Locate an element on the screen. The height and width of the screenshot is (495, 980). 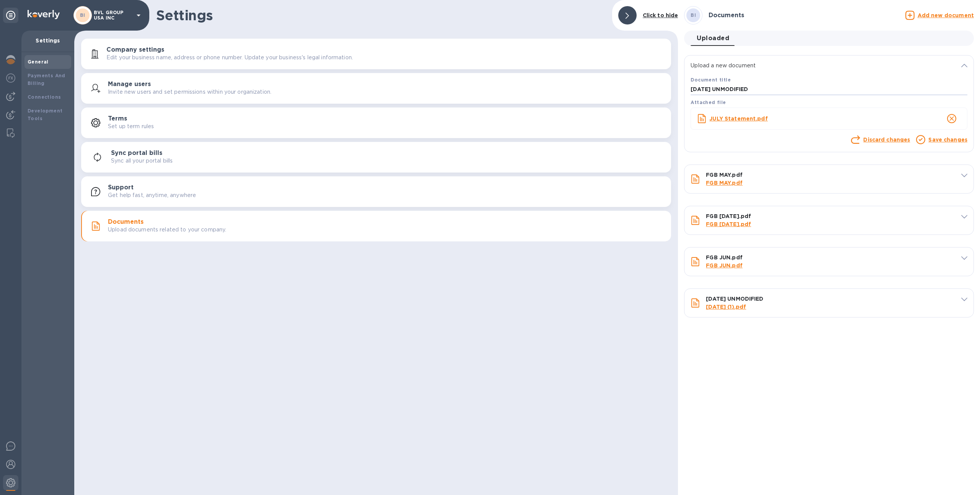
h3: Terms is located at coordinates (117, 119).